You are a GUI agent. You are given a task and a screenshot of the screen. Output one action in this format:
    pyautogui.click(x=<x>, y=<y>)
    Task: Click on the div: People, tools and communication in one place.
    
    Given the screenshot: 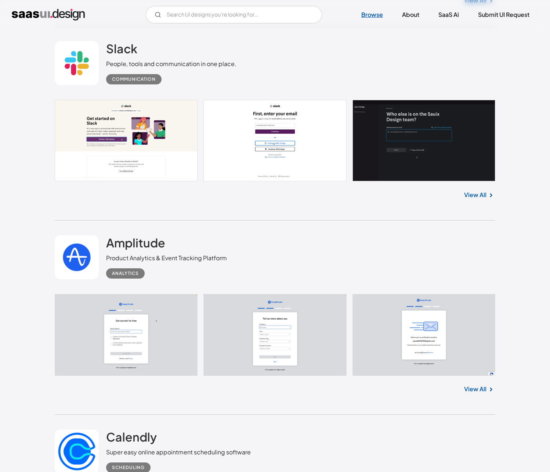 What is the action you would take?
    pyautogui.click(x=171, y=64)
    